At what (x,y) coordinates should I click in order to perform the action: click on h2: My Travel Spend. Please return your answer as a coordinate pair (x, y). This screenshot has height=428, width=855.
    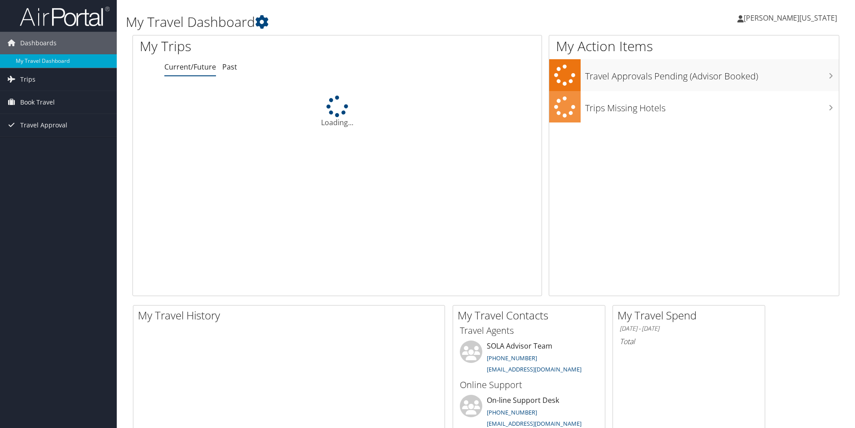
    Looking at the image, I should click on (691, 316).